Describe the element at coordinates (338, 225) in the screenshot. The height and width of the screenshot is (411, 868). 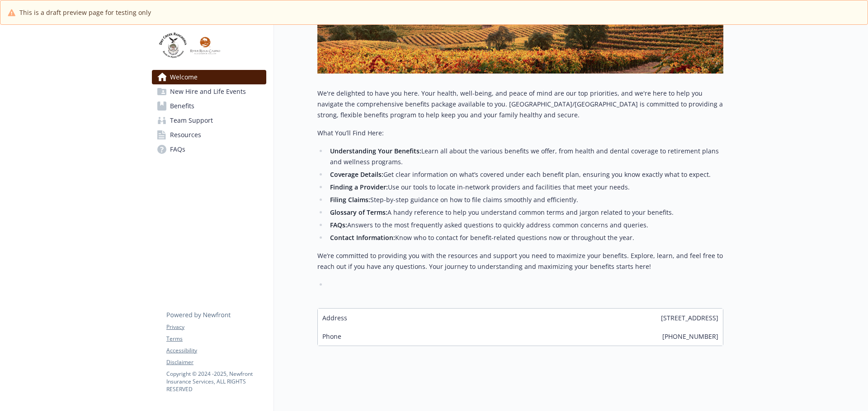
I see `strong: FAQs:` at that location.